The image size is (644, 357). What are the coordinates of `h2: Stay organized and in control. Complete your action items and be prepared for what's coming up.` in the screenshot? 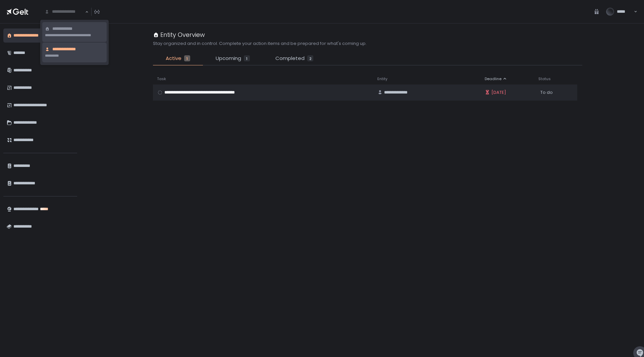 It's located at (260, 44).